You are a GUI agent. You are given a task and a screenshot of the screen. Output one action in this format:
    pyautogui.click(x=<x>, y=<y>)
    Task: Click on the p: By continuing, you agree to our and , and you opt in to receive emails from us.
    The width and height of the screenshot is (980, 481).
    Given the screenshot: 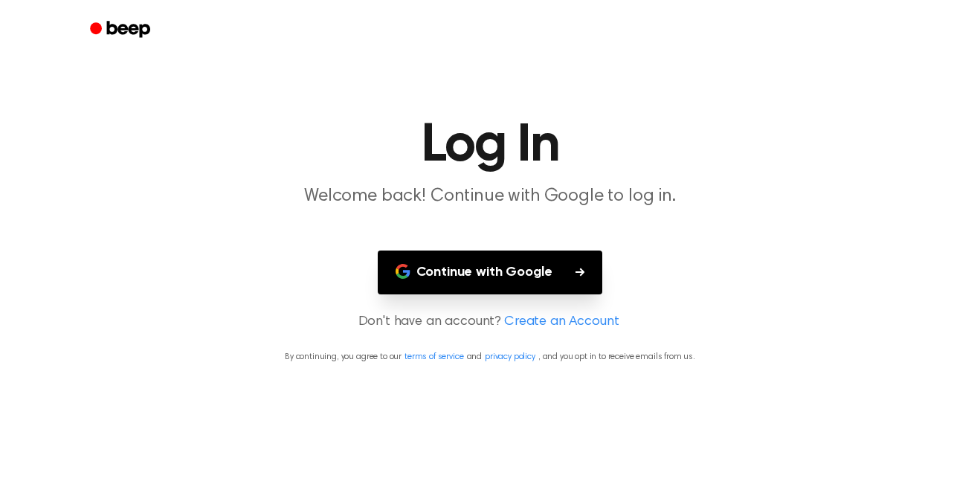 What is the action you would take?
    pyautogui.click(x=490, y=356)
    